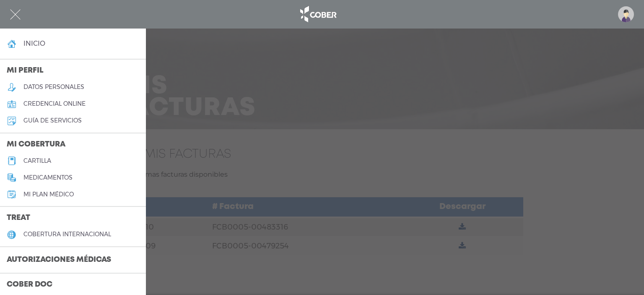 This screenshot has width=644, height=295. Describe the element at coordinates (34, 43) in the screenshot. I see `h4: inicio` at that location.